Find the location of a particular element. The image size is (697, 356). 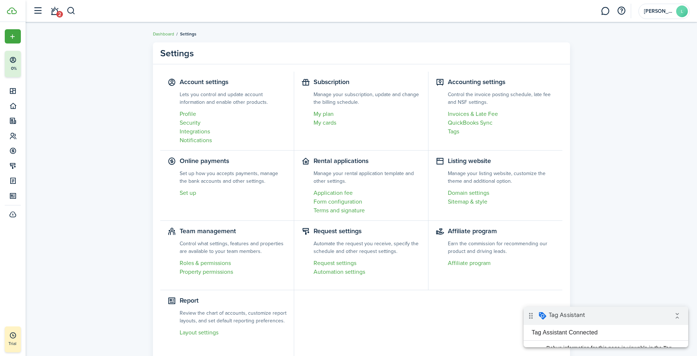

settings-item-description: Automate the request you receive, specify the schedule and other request settings. is located at coordinates (367, 248).